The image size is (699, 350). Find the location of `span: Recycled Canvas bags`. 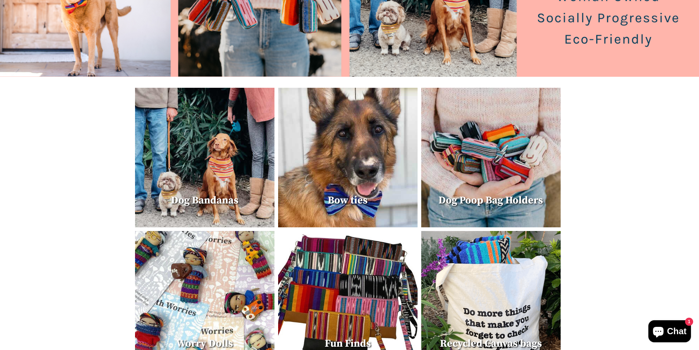

span: Recycled Canvas bags is located at coordinates (491, 343).